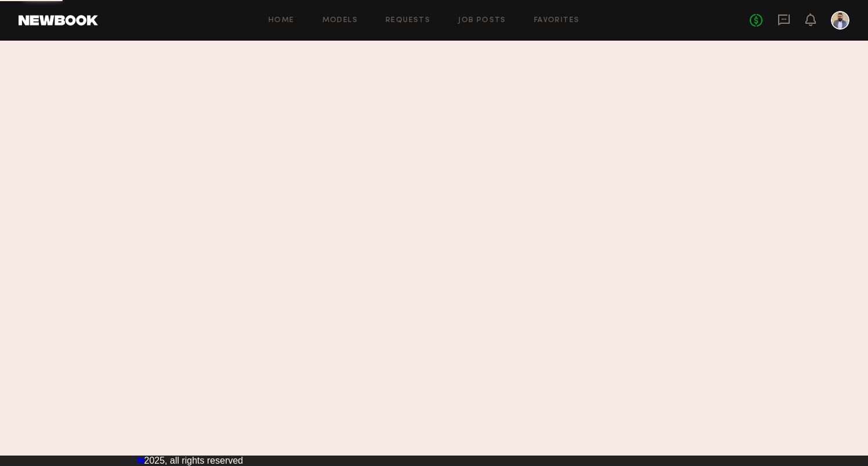  What do you see at coordinates (194, 460) in the screenshot?
I see `span: 2025, all rights reserved` at bounding box center [194, 460].